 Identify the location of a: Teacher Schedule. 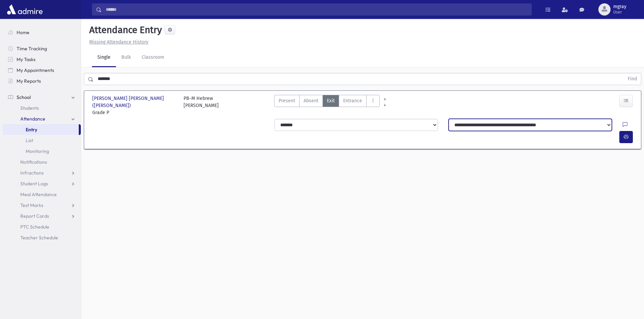
(42, 238).